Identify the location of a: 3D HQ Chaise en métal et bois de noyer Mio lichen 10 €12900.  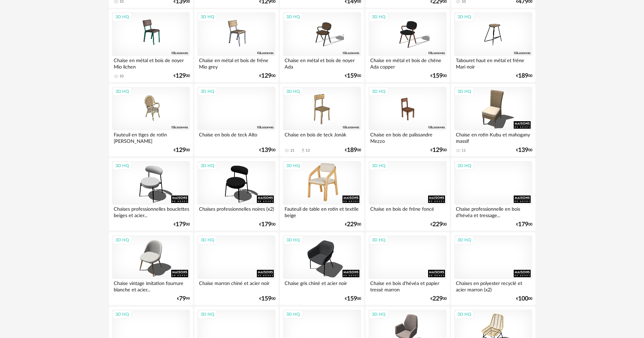
(151, 45).